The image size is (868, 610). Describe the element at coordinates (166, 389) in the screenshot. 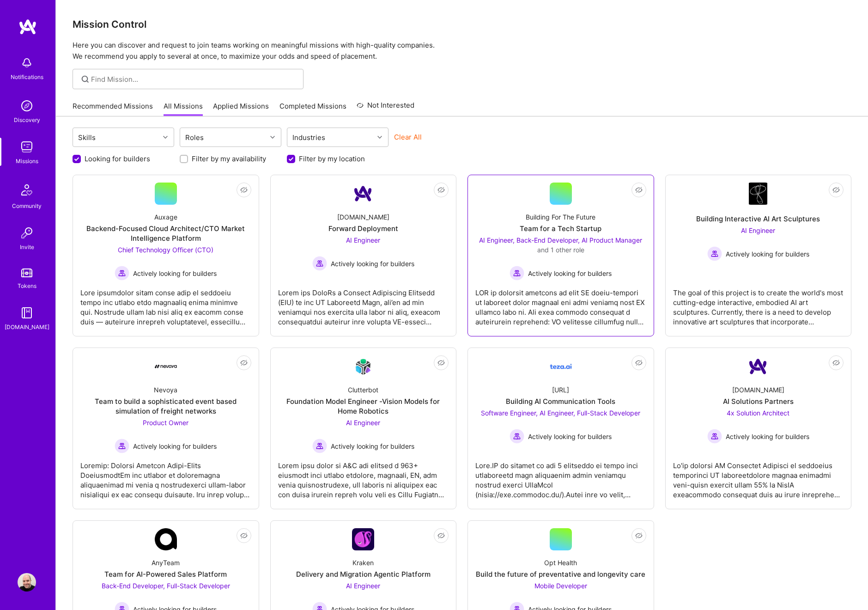

I see `div: Nevoya` at that location.